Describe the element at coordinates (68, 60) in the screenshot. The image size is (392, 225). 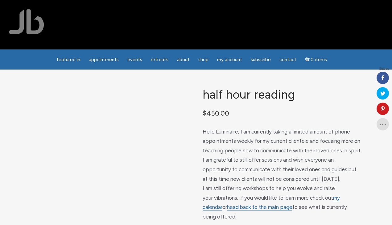
I see `span: featured in` at that location.